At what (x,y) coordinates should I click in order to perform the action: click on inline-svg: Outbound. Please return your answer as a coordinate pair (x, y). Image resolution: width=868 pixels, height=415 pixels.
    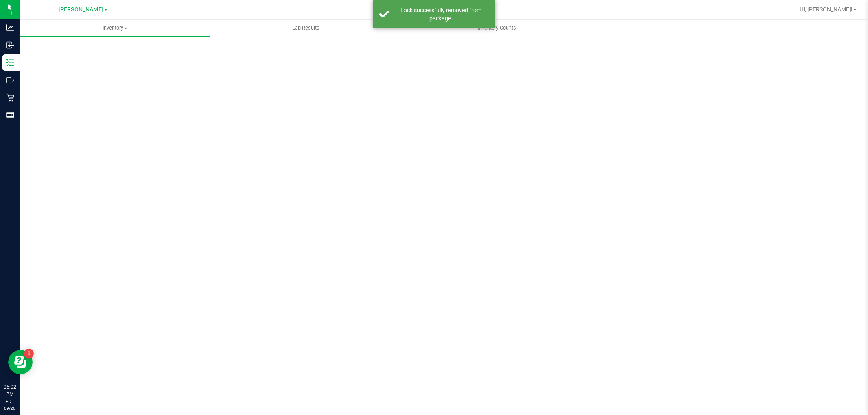
    Looking at the image, I should click on (10, 80).